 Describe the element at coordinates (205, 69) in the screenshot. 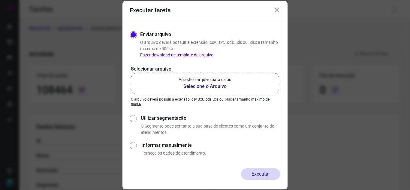

I see `p: Selecionar arquivo` at that location.